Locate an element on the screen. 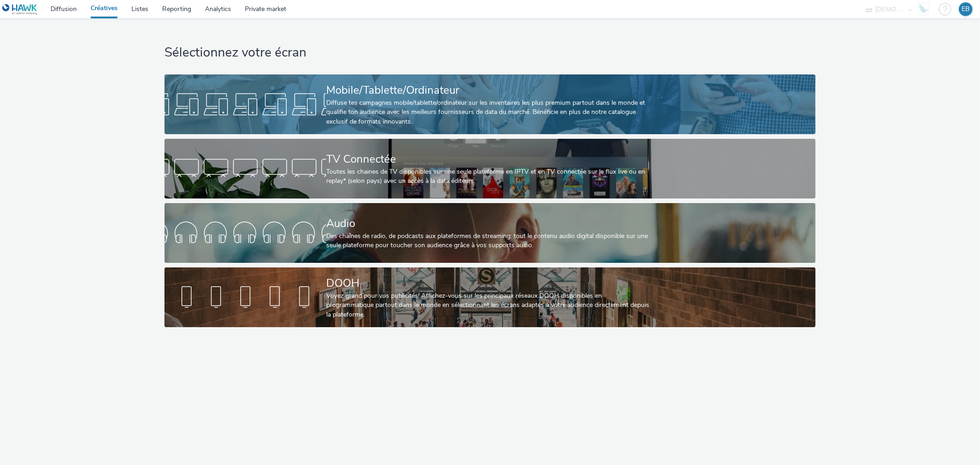 The height and width of the screenshot is (465, 980). div: Des chaînes de radio, de podcasts aux plateformes de streaming: tout le contenu audio digital dis... is located at coordinates (488, 241).